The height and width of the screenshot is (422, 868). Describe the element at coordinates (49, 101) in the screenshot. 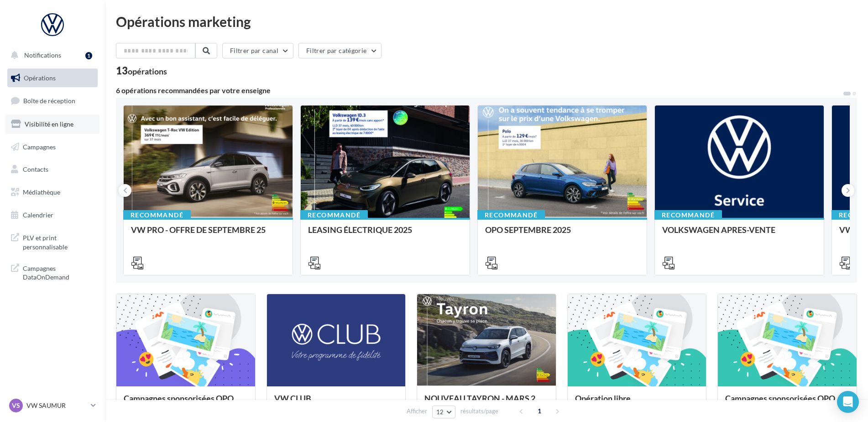

I see `span: Boîte de réception` at that location.